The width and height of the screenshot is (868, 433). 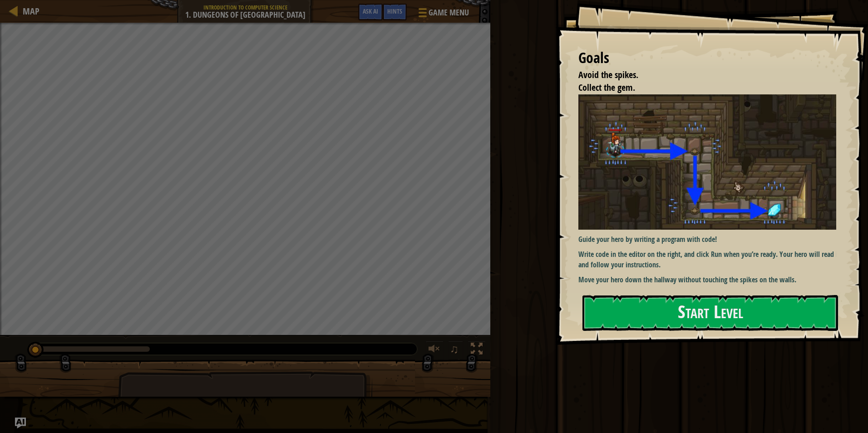 What do you see at coordinates (700, 88) in the screenshot?
I see `li: Collect the gem.` at bounding box center [700, 88].